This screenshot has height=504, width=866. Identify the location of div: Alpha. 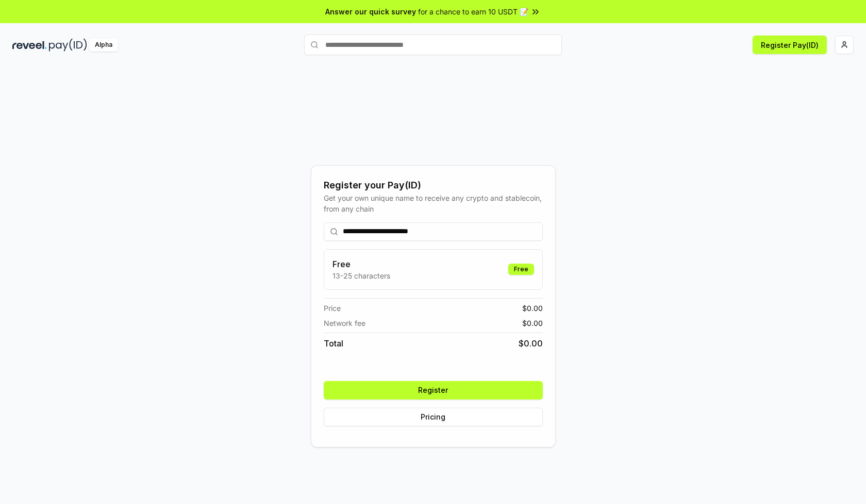
(103, 45).